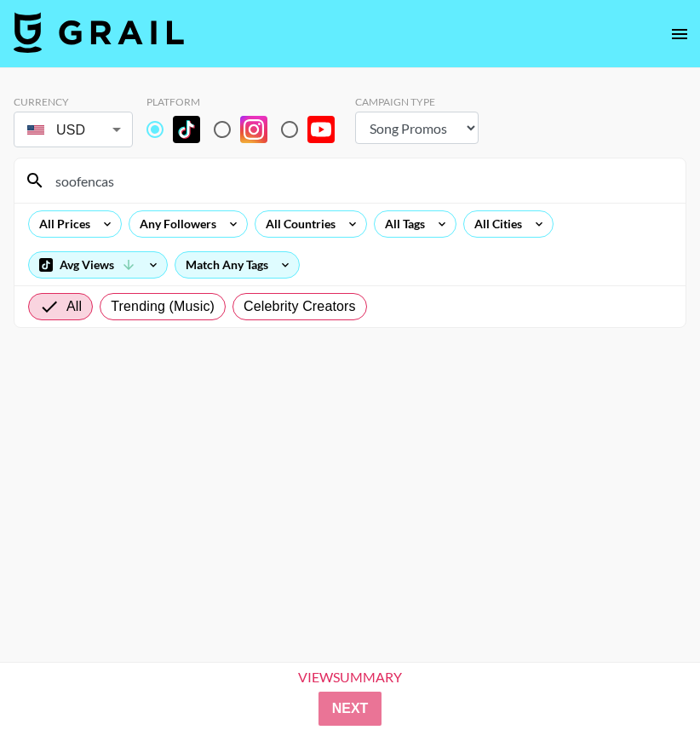 Image resolution: width=700 pixels, height=730 pixels. Describe the element at coordinates (401, 224) in the screenshot. I see `div: All Tags` at that location.